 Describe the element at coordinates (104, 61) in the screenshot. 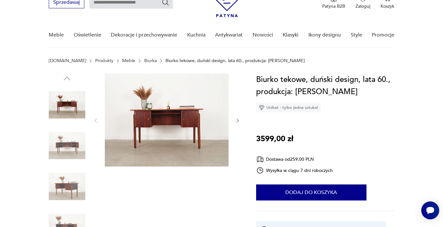

I see `a: Produkty` at that location.